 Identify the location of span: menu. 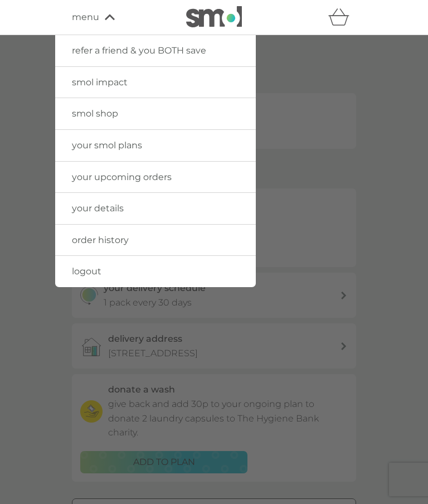
(85, 17).